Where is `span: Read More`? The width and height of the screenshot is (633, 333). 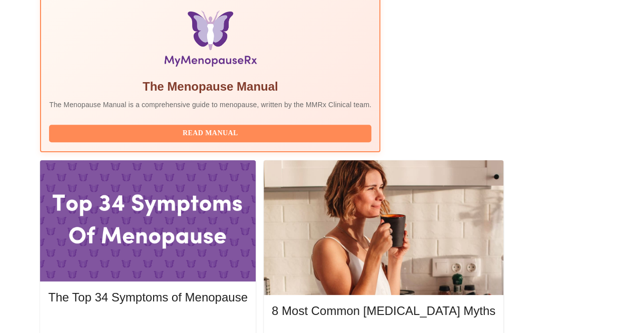 span: Read More is located at coordinates (148, 323).